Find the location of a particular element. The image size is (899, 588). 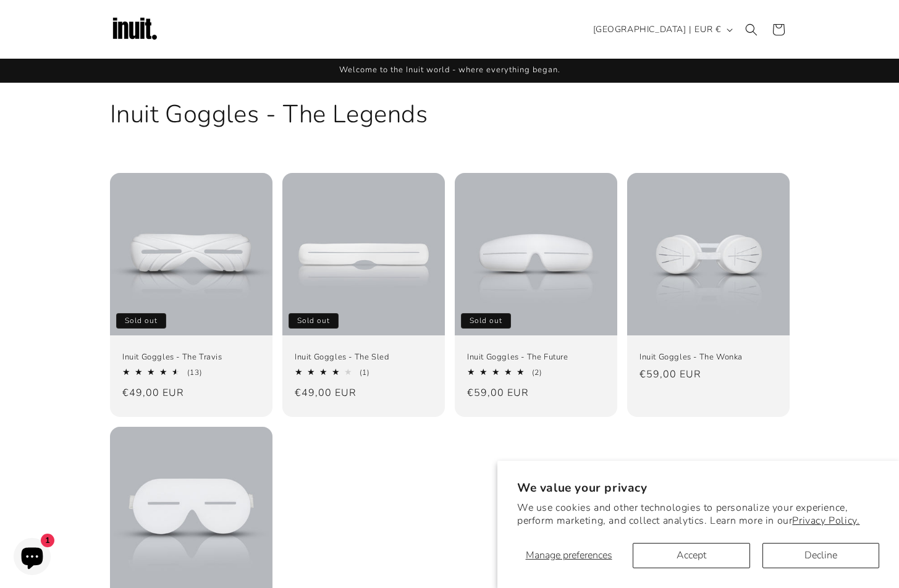

a: Inuit Goggles - The Travis is located at coordinates (191, 357).